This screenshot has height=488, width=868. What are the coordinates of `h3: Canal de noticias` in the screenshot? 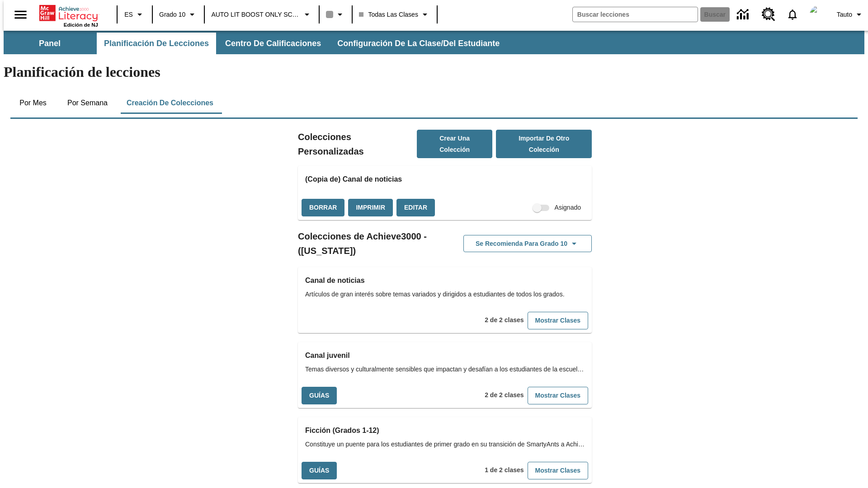 It's located at (445, 280).